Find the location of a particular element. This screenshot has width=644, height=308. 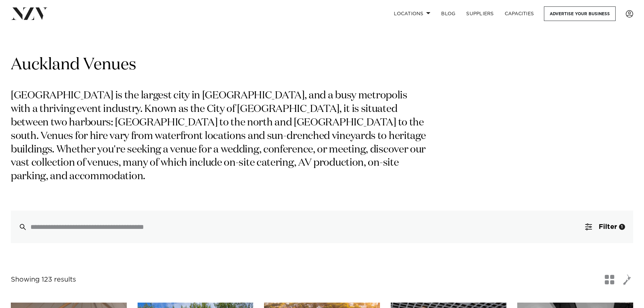

a: SUPPLIERS is located at coordinates (480, 14).